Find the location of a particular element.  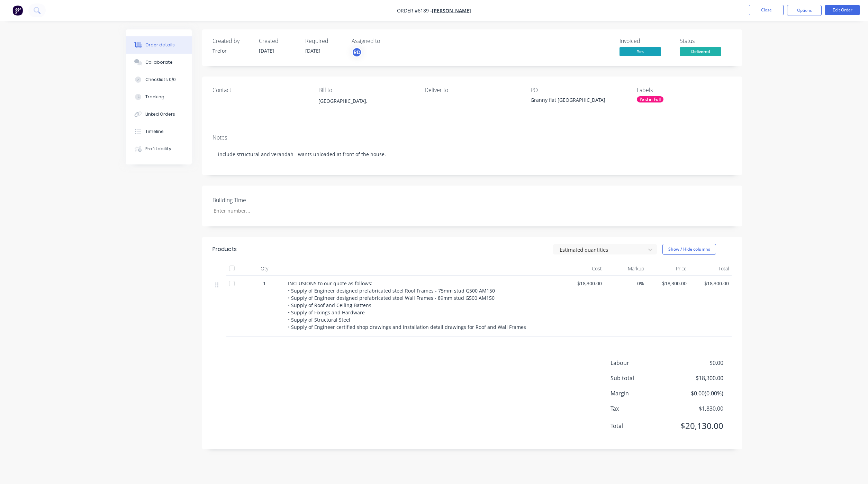

span: Labour is located at coordinates (642, 363).